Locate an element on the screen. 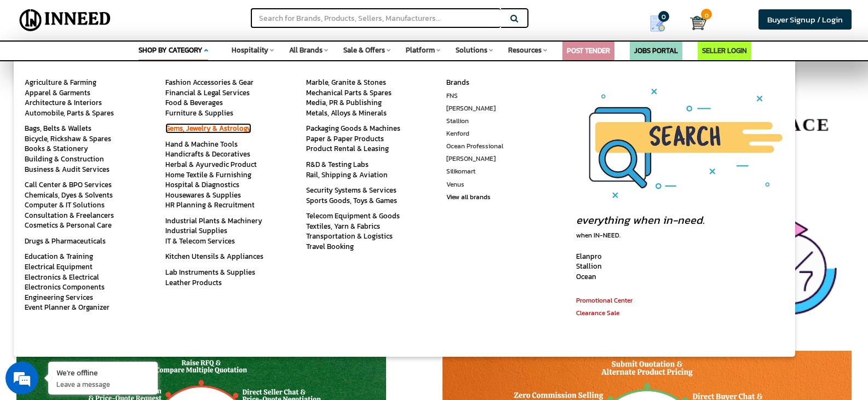  span: Platform is located at coordinates (420, 50).